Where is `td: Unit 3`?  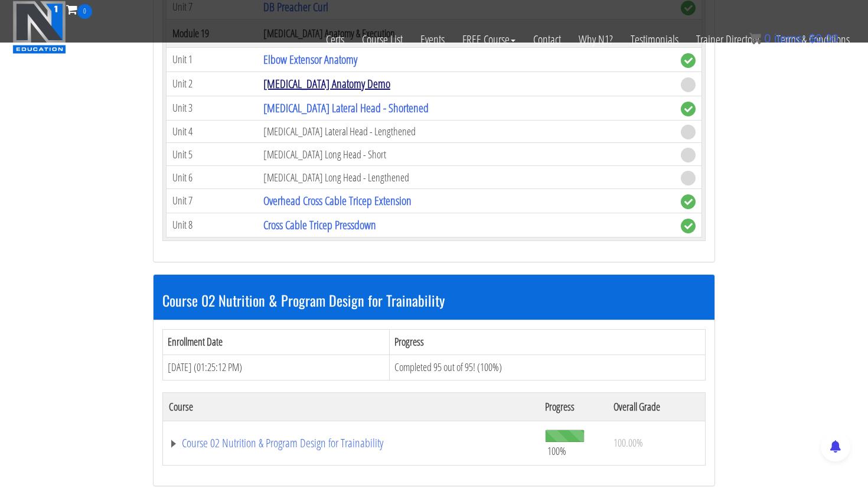 td: Unit 3 is located at coordinates (212, 107).